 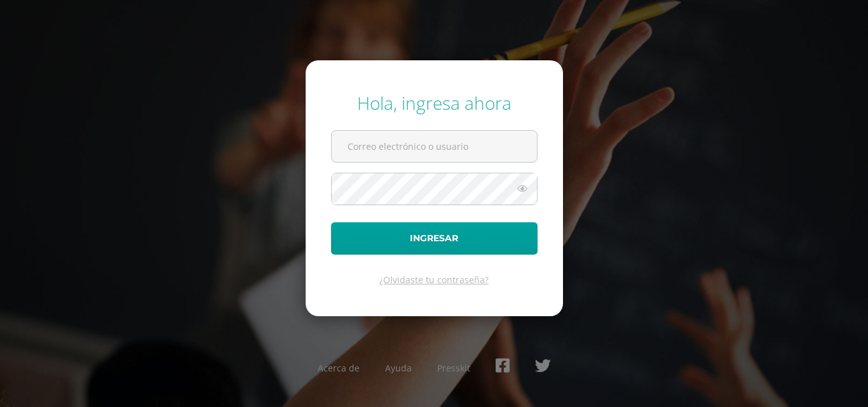 What do you see at coordinates (434, 103) in the screenshot?
I see `div: Hola, ingresa ahora` at bounding box center [434, 103].